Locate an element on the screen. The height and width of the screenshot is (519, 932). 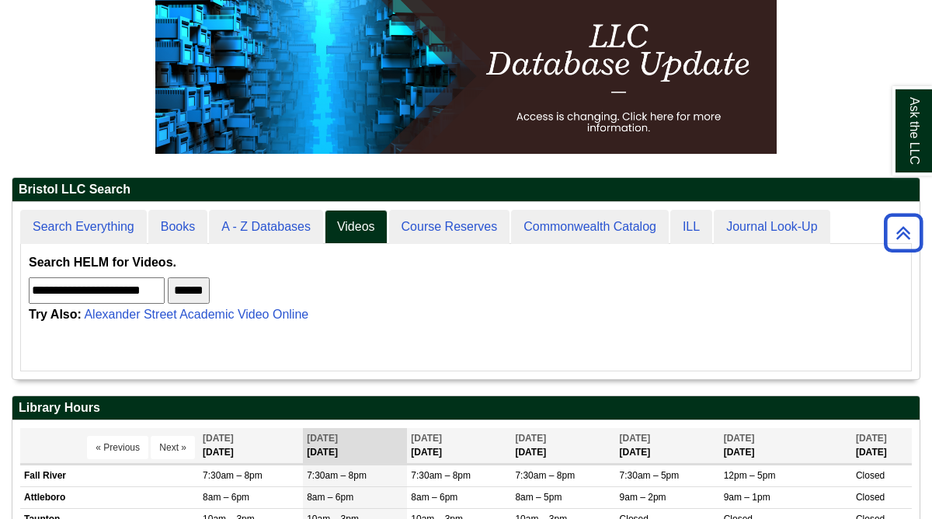
a: Course Reserves is located at coordinates (450, 227).